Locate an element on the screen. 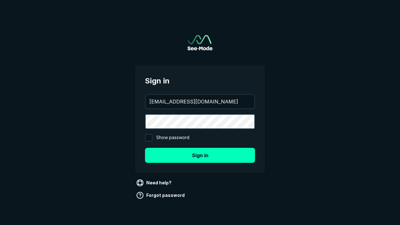  a: Forgot password is located at coordinates (161, 195).